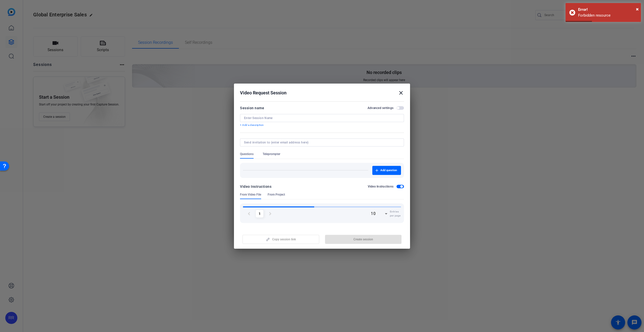 The image size is (644, 332). I want to click on mat-icon: close, so click(401, 93).